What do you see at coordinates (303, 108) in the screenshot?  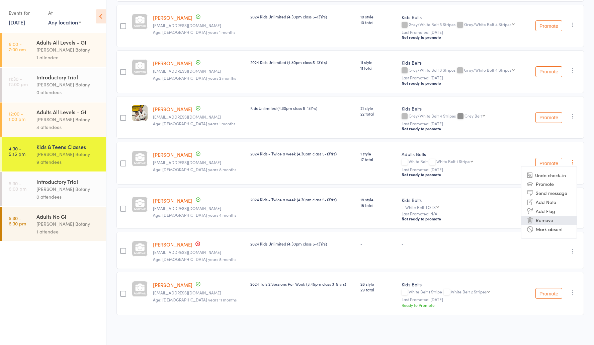 I see `div: Kids Unlimited (4.30pm class 5-13Yrs)` at bounding box center [303, 108].